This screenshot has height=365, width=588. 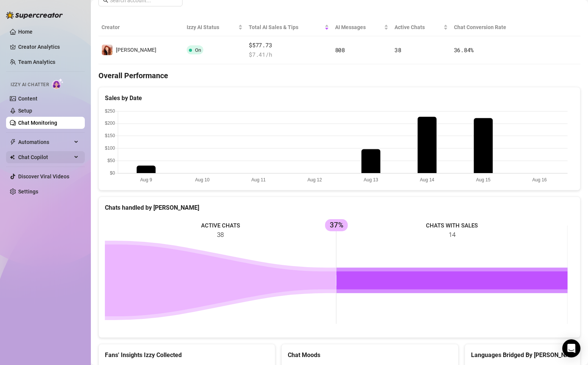 What do you see at coordinates (285, 27) in the screenshot?
I see `span: Total AI Sales & Tips` at bounding box center [285, 27].